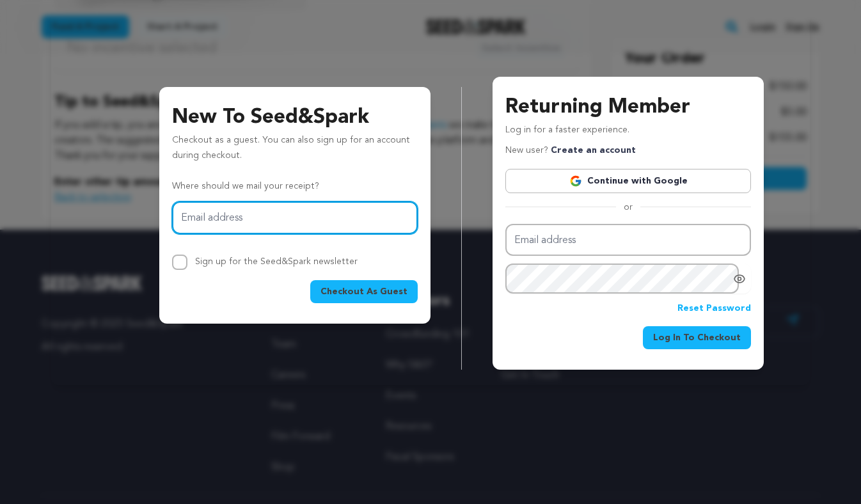 This screenshot has width=861, height=504. Describe the element at coordinates (697, 337) in the screenshot. I see `span: Log In To Checkout` at that location.